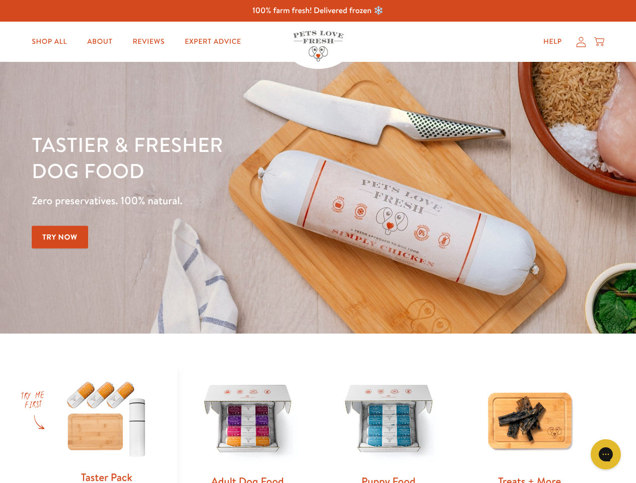 This screenshot has width=636, height=483. Describe the element at coordinates (49, 42) in the screenshot. I see `a: Shop All` at that location.